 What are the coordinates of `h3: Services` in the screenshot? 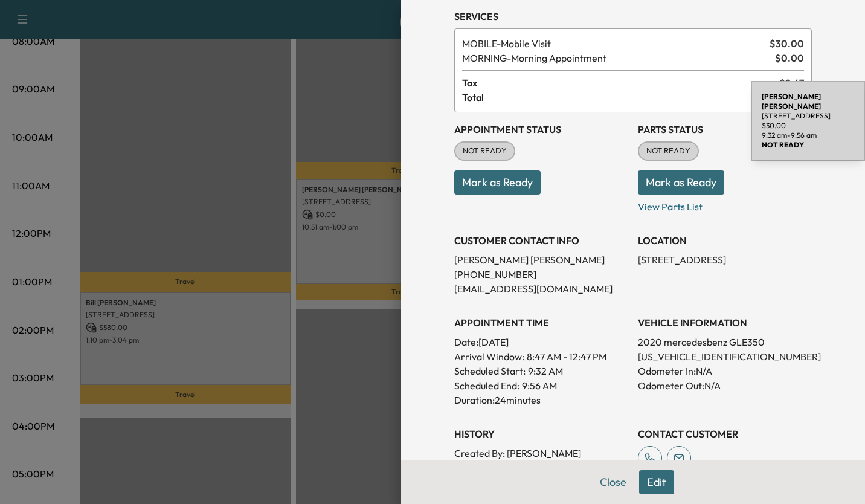 It's located at (633, 16).